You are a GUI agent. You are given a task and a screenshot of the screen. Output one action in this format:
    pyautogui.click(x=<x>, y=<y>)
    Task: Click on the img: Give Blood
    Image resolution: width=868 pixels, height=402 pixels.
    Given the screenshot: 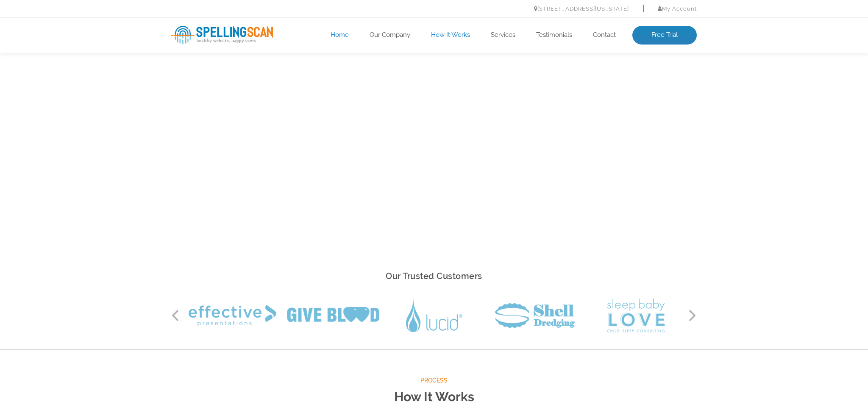 What is the action you would take?
    pyautogui.click(x=333, y=315)
    